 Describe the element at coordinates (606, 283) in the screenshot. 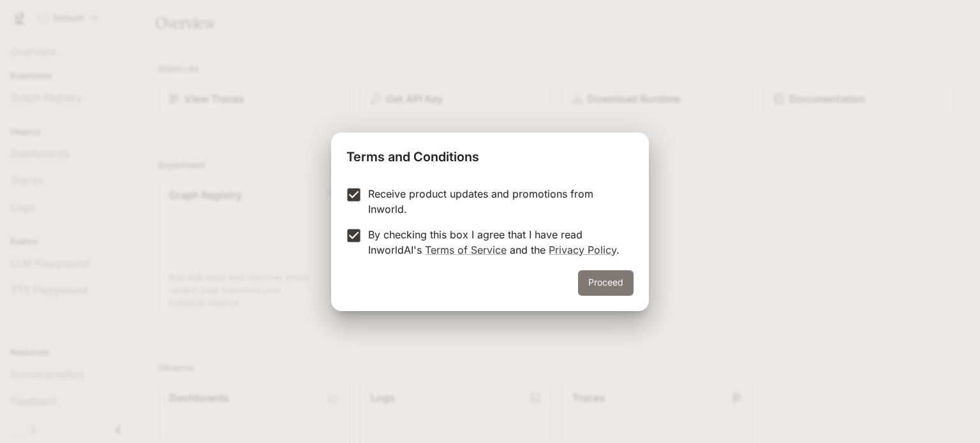

I see `button: Proceed` at that location.